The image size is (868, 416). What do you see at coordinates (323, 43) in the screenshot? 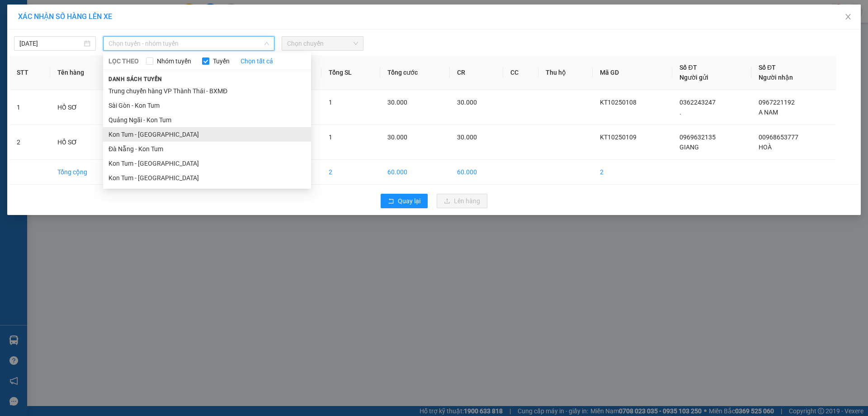
I see `span: Chọn chuyến` at bounding box center [323, 43].